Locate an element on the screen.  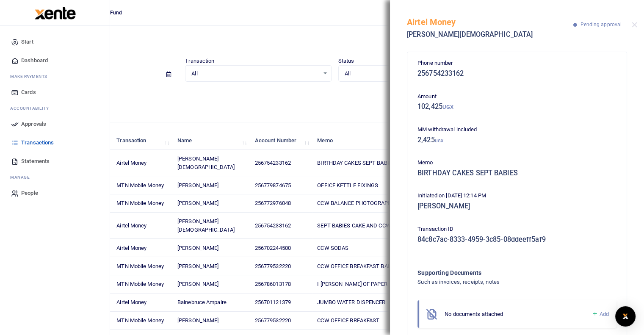
span: Transactions is located at coordinates (37, 143).